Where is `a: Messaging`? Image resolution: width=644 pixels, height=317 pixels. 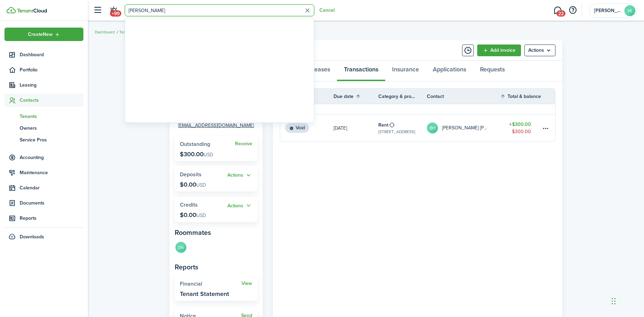
a: Messaging is located at coordinates (557, 10).